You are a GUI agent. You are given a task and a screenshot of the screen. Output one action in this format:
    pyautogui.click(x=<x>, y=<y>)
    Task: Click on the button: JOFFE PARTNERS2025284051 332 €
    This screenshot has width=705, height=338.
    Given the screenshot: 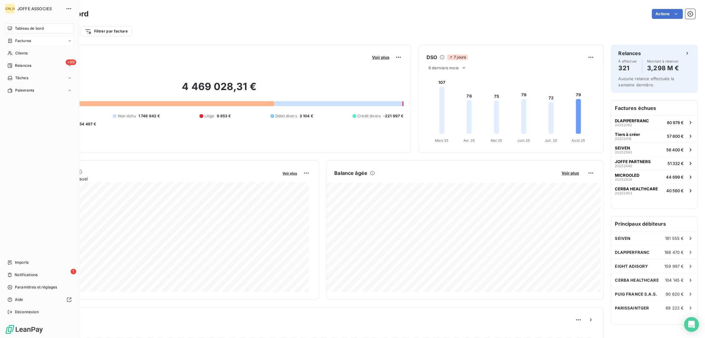 What is the action you would take?
    pyautogui.click(x=654, y=163)
    